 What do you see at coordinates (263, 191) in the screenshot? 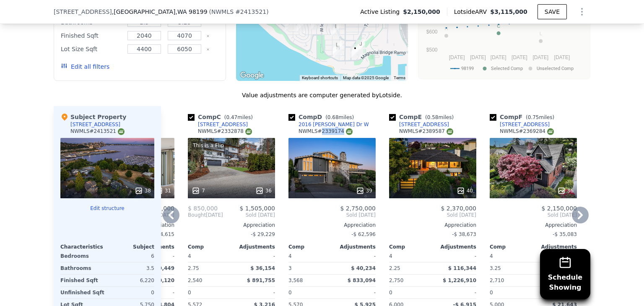
I see `div: 36` at bounding box center [263, 191].